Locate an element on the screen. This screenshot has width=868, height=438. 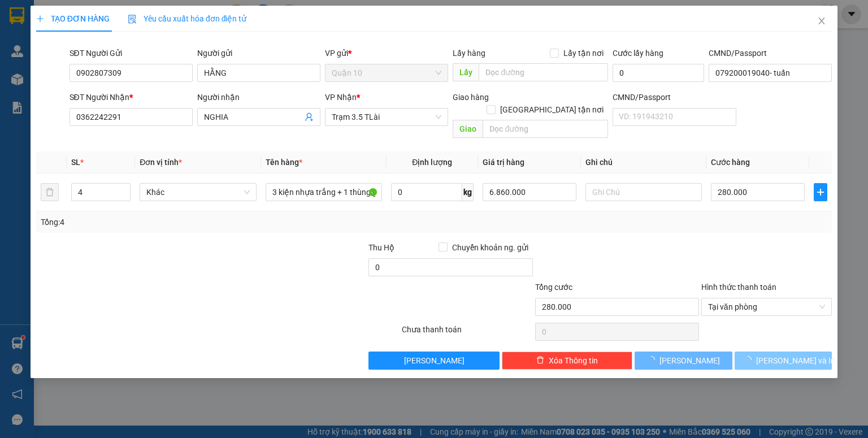
input: Cước lấy hàng is located at coordinates (658, 73).